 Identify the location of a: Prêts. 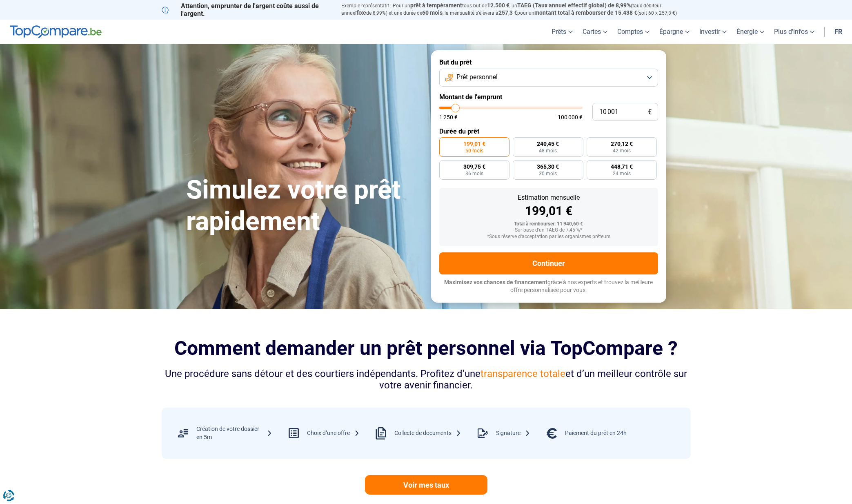
(562, 31).